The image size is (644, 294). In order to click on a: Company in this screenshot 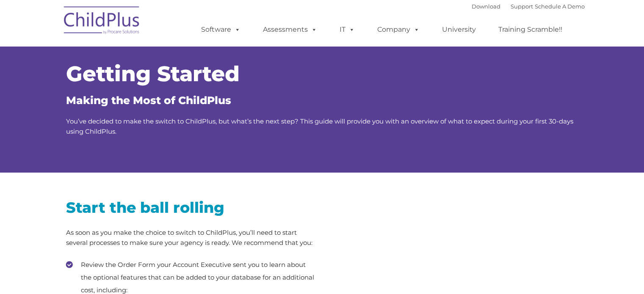, I will do `click(399, 30)`.